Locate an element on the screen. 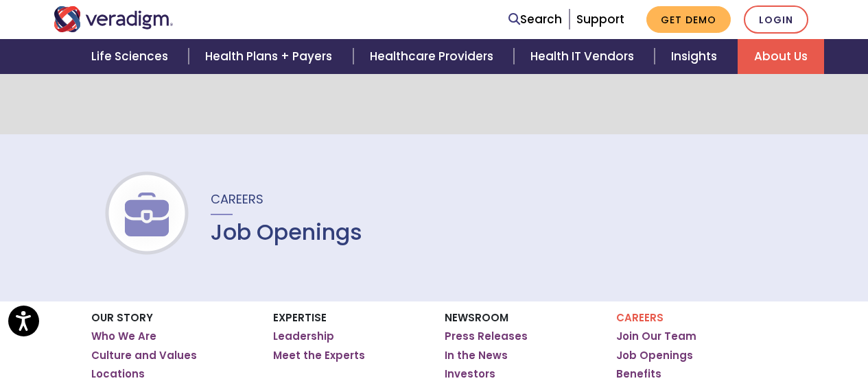 The width and height of the screenshot is (868, 383). a: Culture and Values is located at coordinates (144, 356).